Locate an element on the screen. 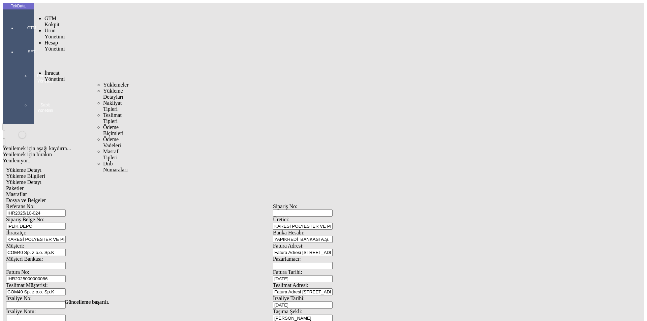 The height and width of the screenshot is (321, 647). div: TekData is located at coordinates (18, 6).